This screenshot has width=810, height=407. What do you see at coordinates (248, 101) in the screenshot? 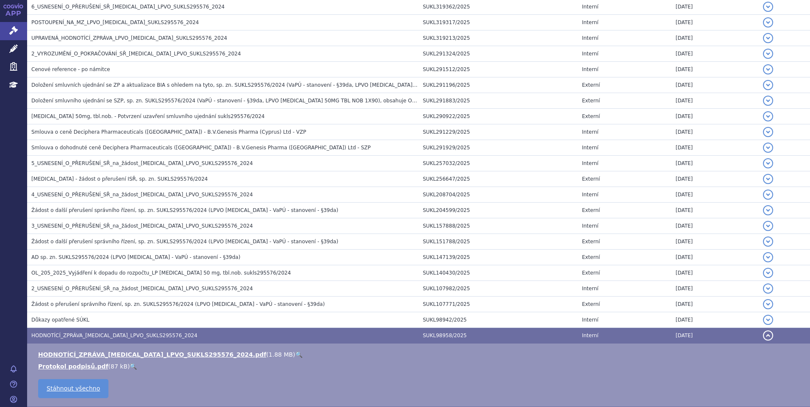
I see `span: Doložení smluvního ujednání se SZP, sp. zn. SUKLS295576/2024 (VaPÚ - stanovení - §39da, LPVO QINL...` at bounding box center [248, 101].